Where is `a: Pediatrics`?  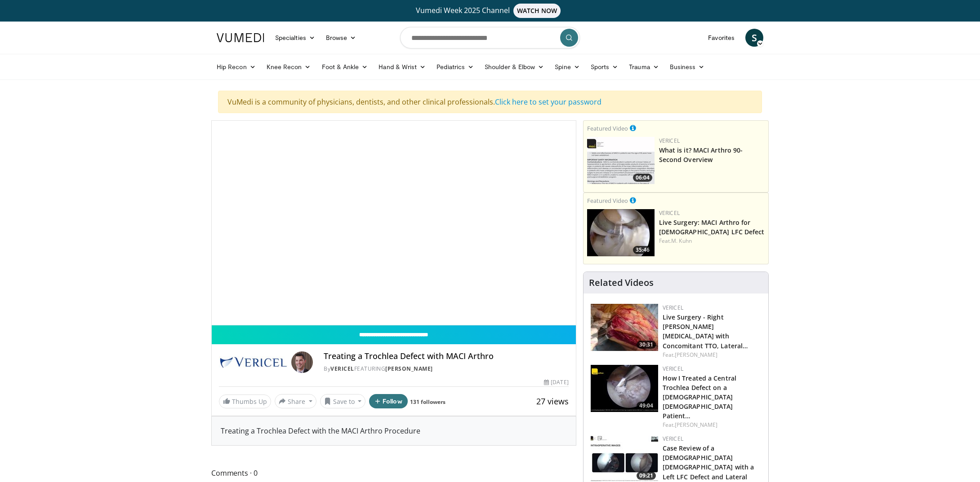
a: Pediatrics is located at coordinates (455, 67).